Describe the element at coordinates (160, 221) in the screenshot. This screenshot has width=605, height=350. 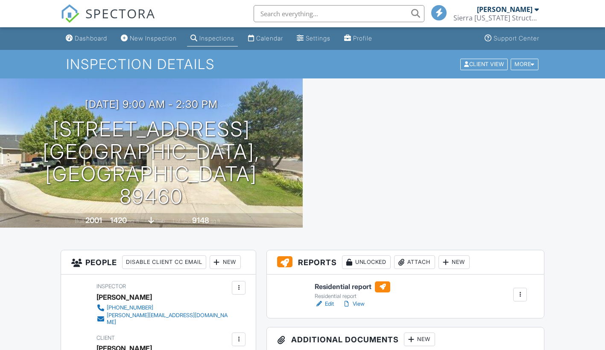
I see `span: slab` at that location.